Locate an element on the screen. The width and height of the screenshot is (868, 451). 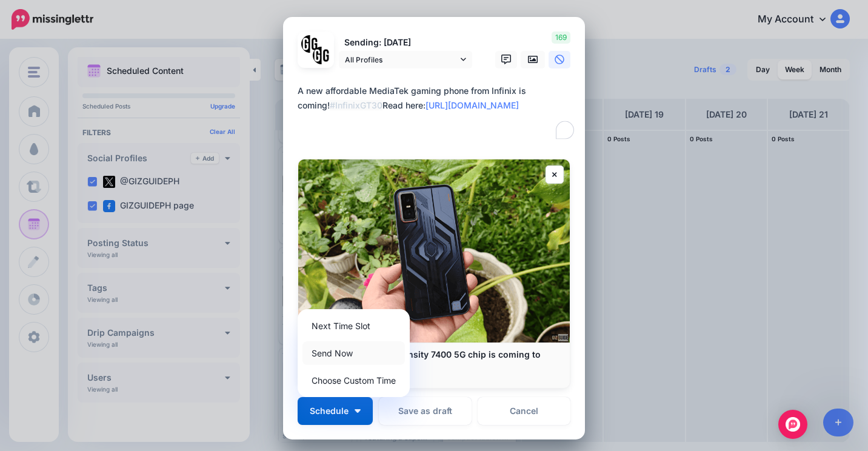
a: All Profiles is located at coordinates (406, 60).